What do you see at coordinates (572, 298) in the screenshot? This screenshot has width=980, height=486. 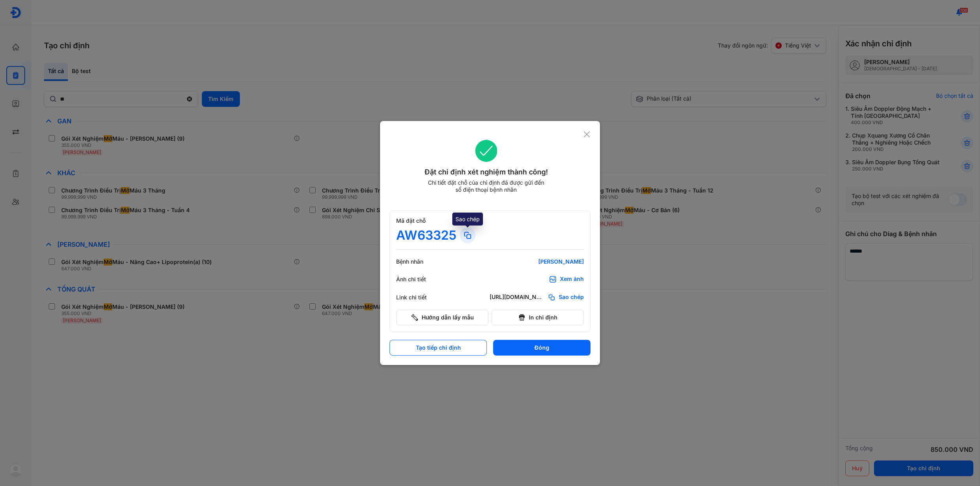 I see `span: Sao chép` at bounding box center [572, 298].